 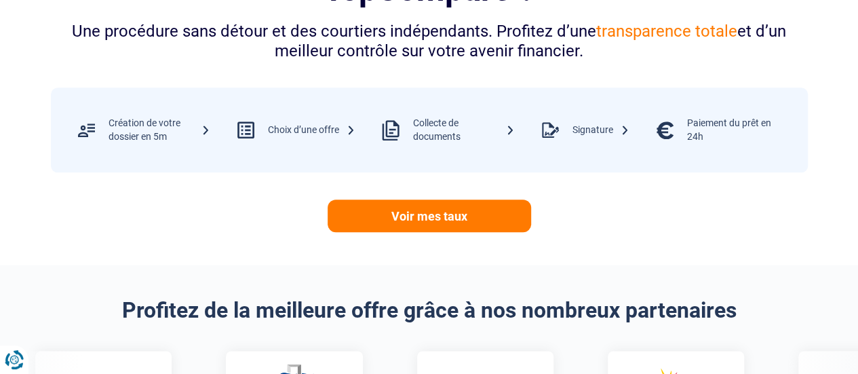 What do you see at coordinates (464, 130) in the screenshot?
I see `div: Collecte de documents` at bounding box center [464, 130].